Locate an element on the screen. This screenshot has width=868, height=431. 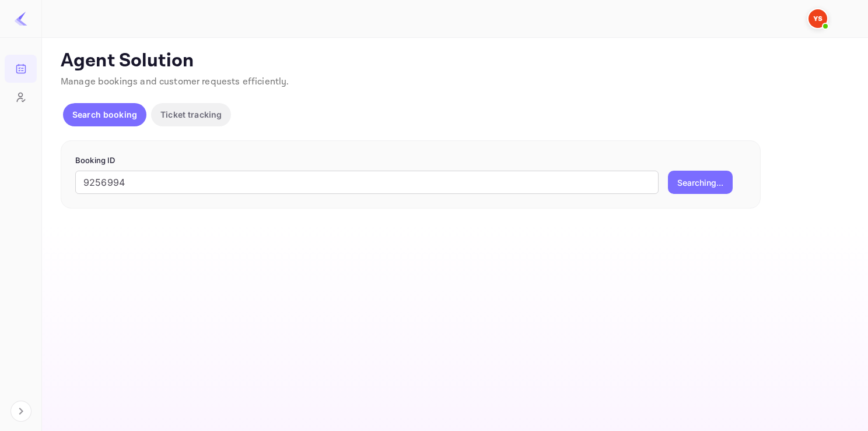
span: Manage bookings and customer requests efficiently. is located at coordinates (175, 81).